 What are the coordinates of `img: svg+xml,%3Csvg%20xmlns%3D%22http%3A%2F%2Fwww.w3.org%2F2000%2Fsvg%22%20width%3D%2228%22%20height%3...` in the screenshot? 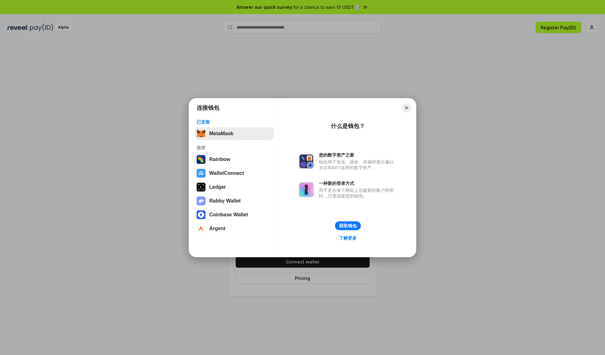 It's located at (201, 187).